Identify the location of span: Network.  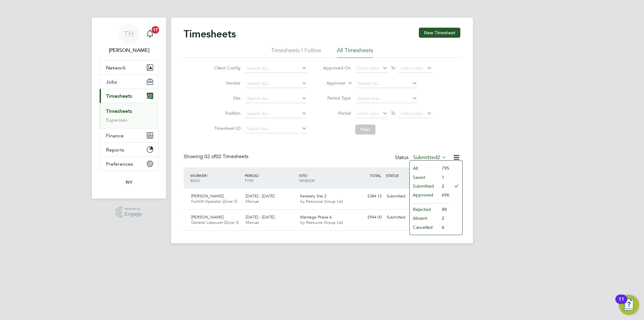
(115, 68).